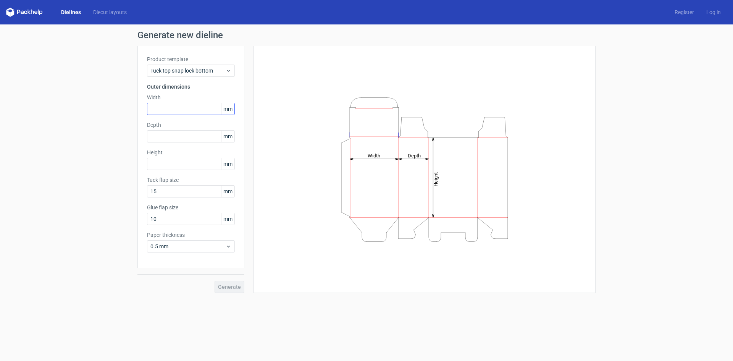 The height and width of the screenshot is (361, 733). What do you see at coordinates (191, 180) in the screenshot?
I see `label: Tuck flap size` at bounding box center [191, 180].